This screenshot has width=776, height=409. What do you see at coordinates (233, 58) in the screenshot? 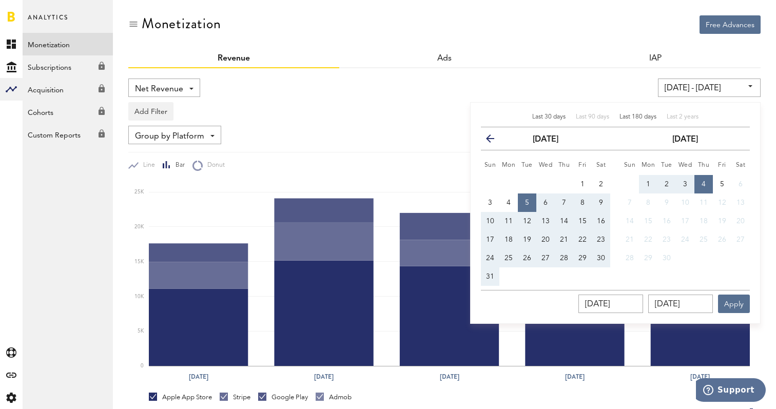
I see `a: Revenue` at bounding box center [233, 58].